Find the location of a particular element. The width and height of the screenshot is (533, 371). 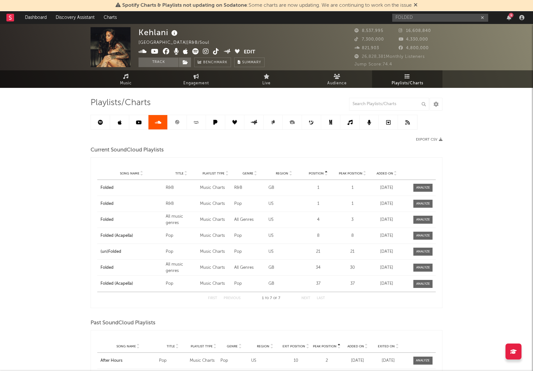

div: 30 is located at coordinates (352, 268).